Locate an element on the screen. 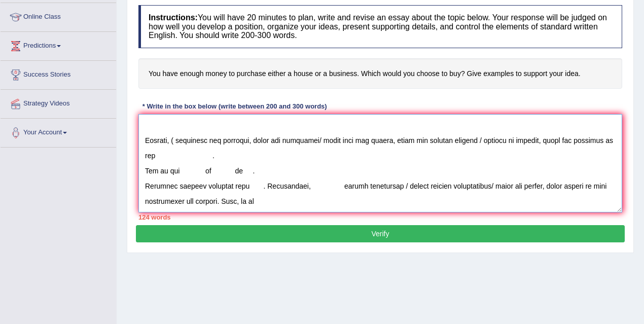 Image resolution: width=644 pixels, height=324 pixels. a: Strategy Videos is located at coordinates (58, 103).